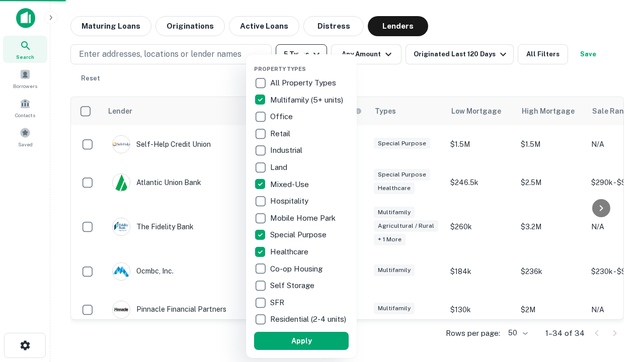  Describe the element at coordinates (279, 68) in the screenshot. I see `span: Property Types` at that location.